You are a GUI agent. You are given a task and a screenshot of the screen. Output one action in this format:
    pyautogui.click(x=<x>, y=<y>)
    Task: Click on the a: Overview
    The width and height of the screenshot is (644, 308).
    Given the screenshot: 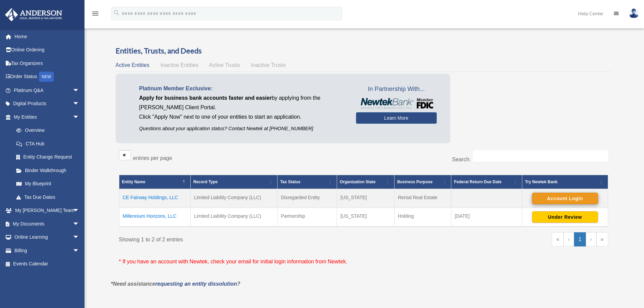 What is the action you would take?
    pyautogui.click(x=46, y=131)
    